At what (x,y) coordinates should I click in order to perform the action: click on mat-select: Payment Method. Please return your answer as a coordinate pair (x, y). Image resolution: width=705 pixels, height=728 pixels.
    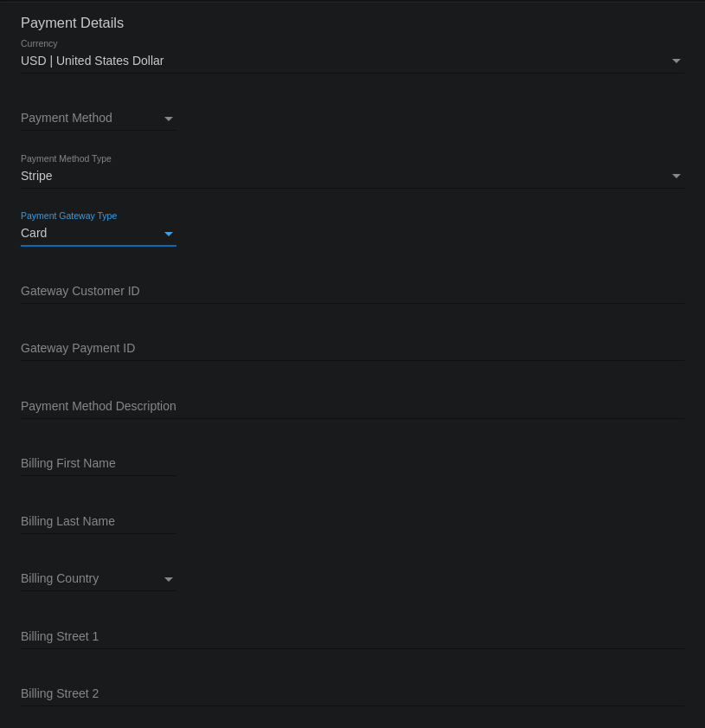
    Looking at the image, I should click on (99, 119).